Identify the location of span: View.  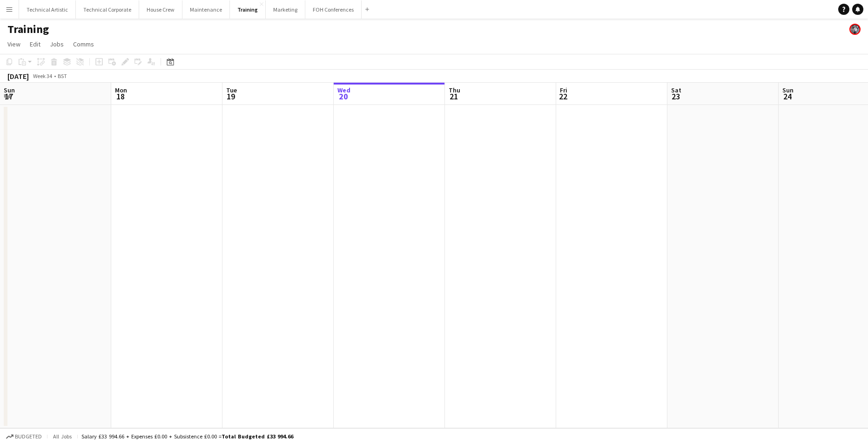
(14, 44).